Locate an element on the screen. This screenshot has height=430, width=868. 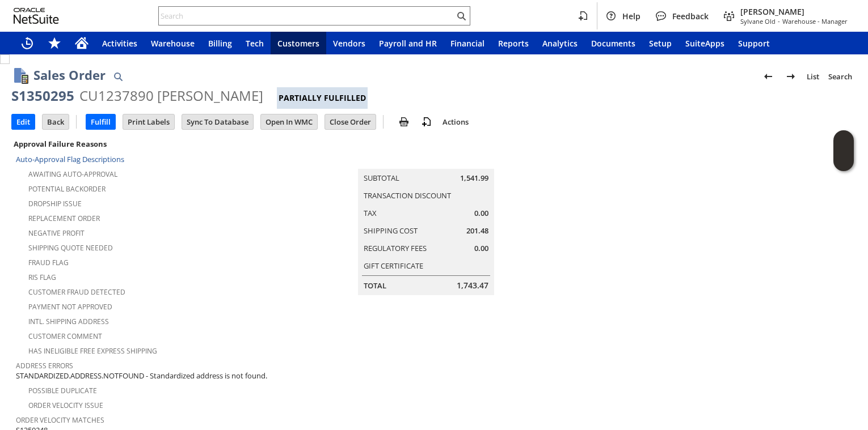
a: Possible Duplicate is located at coordinates (62, 390).